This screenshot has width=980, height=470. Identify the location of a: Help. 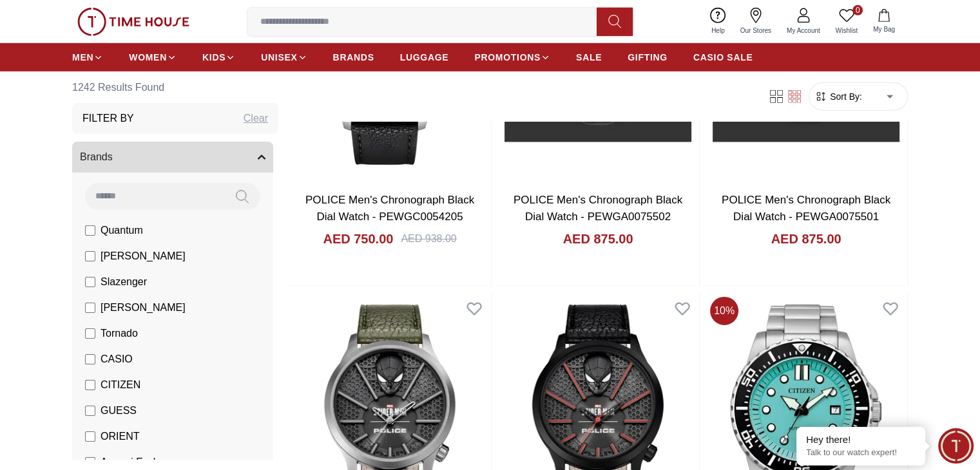
(718, 21).